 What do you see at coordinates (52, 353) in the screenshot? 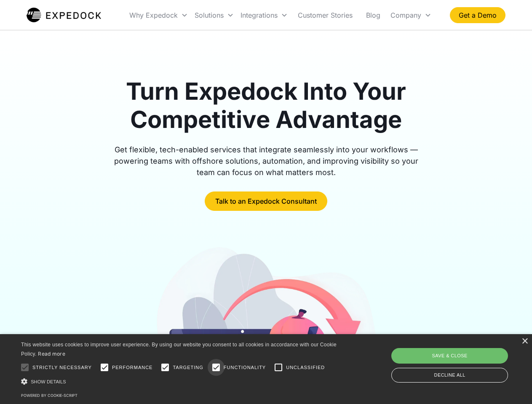
I see `a: Read more` at bounding box center [52, 353].